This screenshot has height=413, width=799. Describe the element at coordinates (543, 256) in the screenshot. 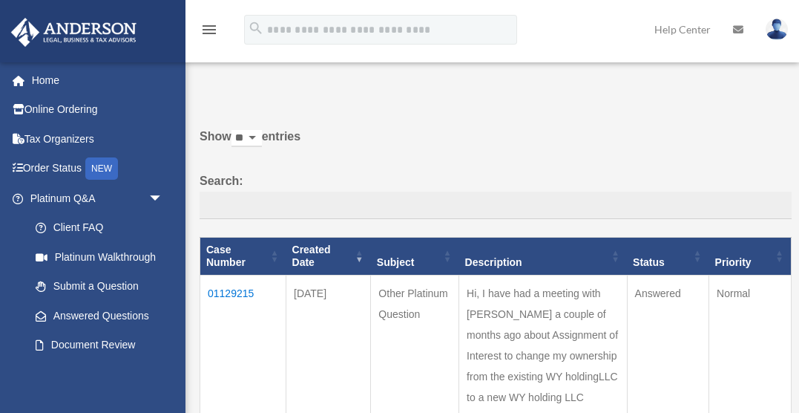

I see `th: Description: activate to sort column ascending` at that location.